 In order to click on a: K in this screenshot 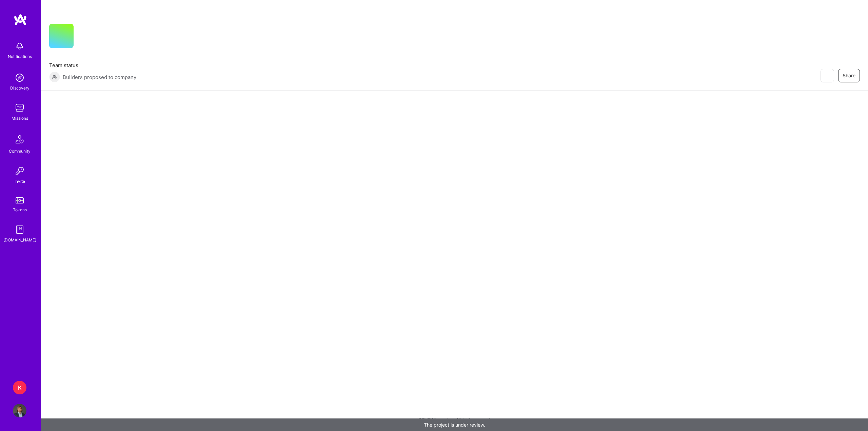, I will do `click(20, 388)`.